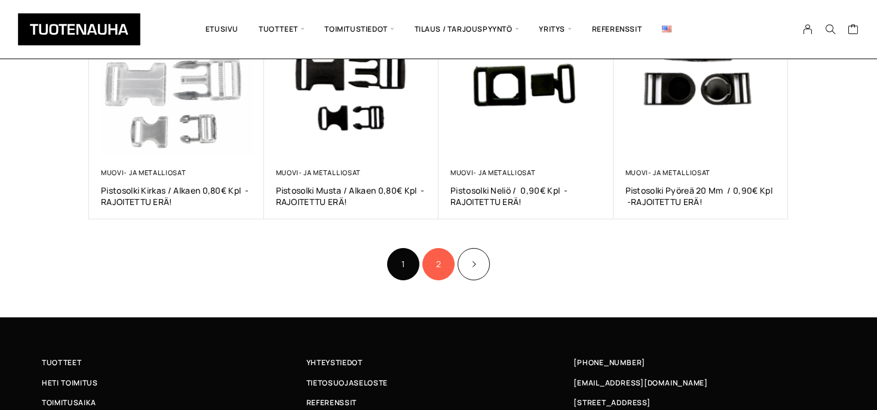  What do you see at coordinates (359, 29) in the screenshot?
I see `span: Toimitustiedot` at bounding box center [359, 29].